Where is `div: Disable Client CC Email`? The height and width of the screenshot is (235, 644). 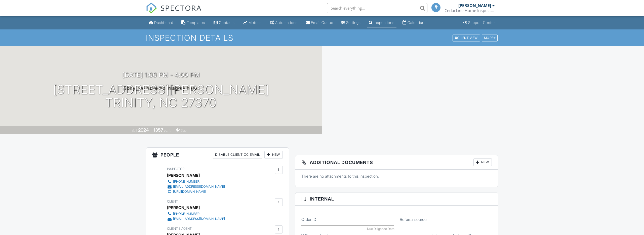 div: Disable Client CC Email is located at coordinates (238, 155).